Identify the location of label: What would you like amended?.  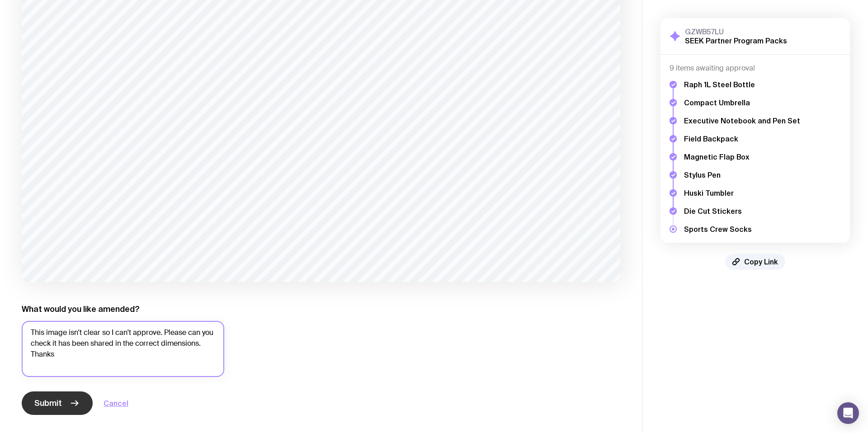
(80, 309).